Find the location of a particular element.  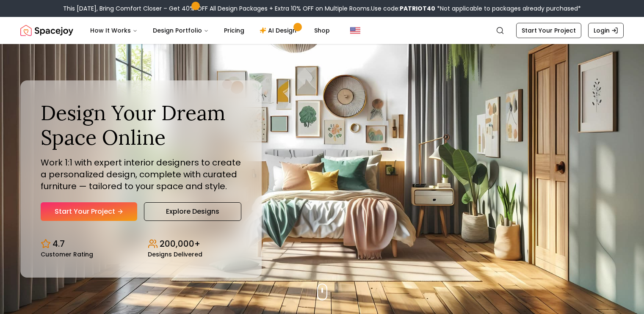

span: Use code: is located at coordinates (403, 8).